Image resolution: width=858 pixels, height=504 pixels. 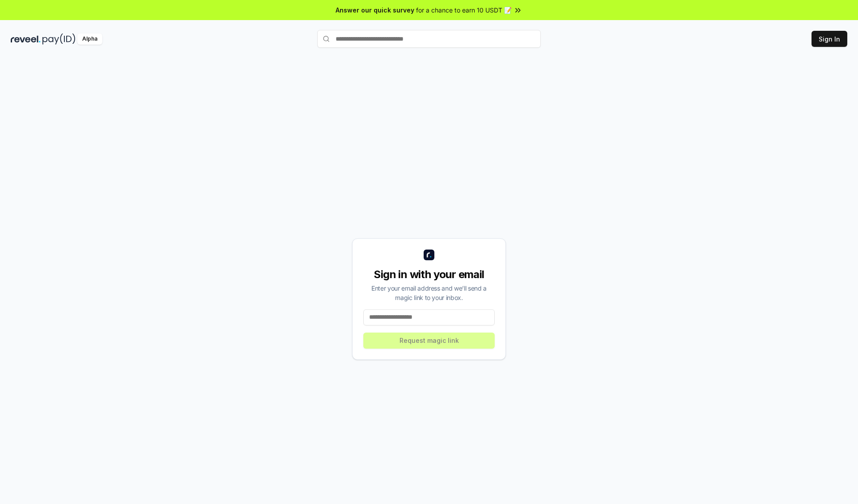 What do you see at coordinates (25, 39) in the screenshot?
I see `img: reveel_dark` at bounding box center [25, 39].